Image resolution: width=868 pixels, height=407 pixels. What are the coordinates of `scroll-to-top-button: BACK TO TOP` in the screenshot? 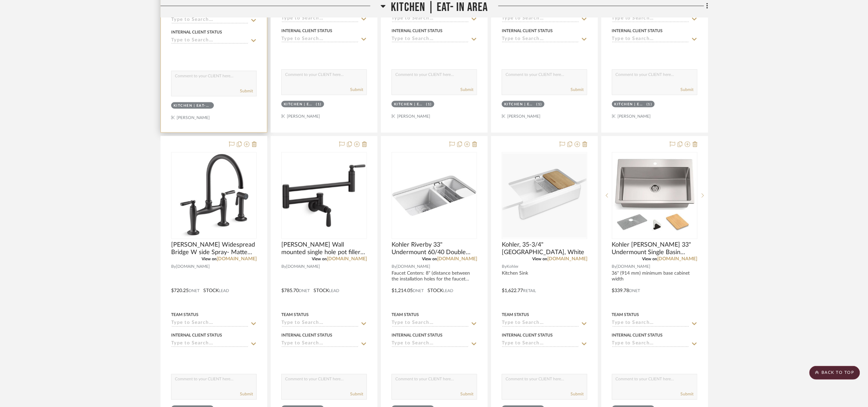 It's located at (834, 373).